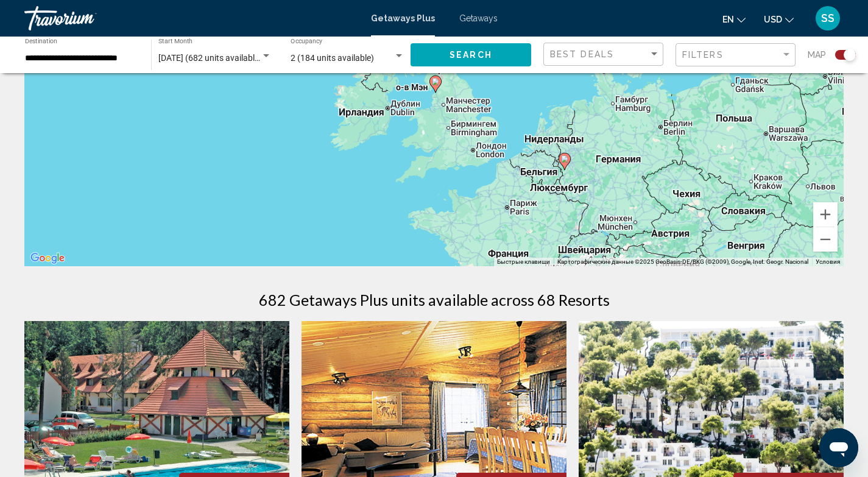 This screenshot has width=868, height=477. I want to click on a: Getaways, so click(479, 18).